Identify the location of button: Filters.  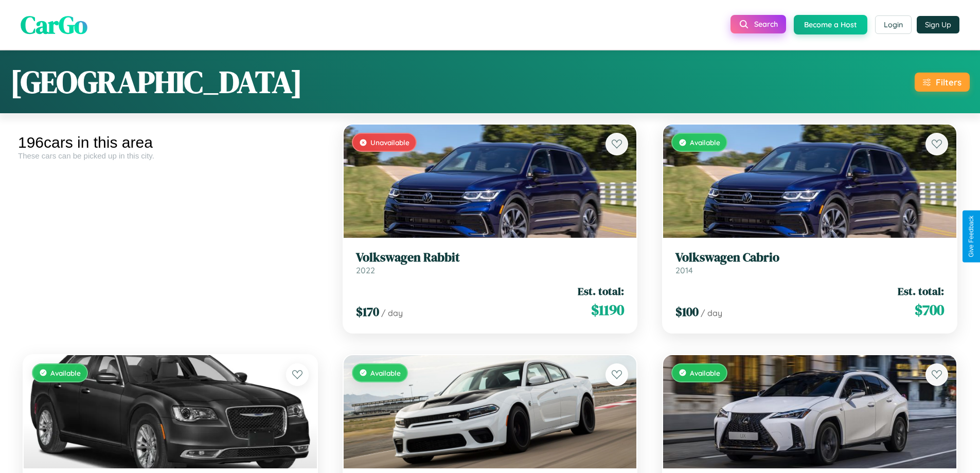
(942, 82).